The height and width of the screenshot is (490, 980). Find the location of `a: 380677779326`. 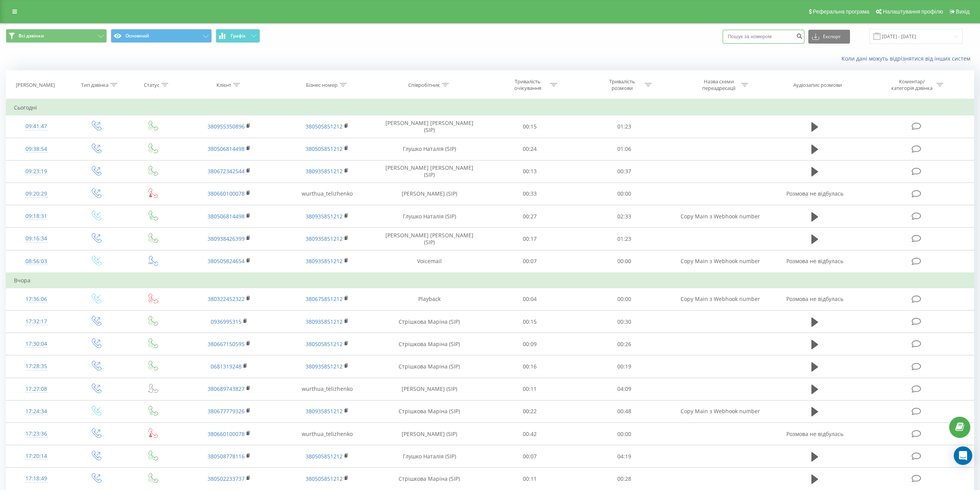

a: 380677779326 is located at coordinates (226, 411).